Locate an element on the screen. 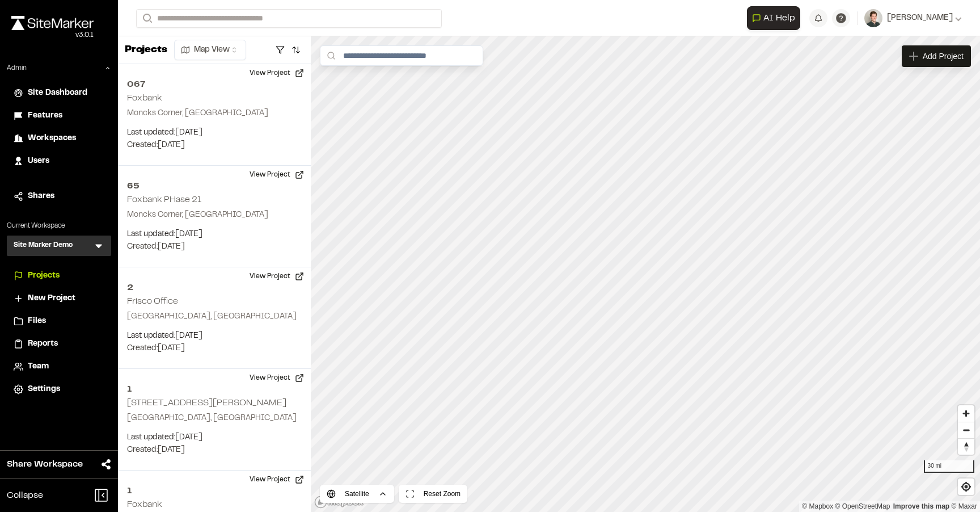 This screenshot has width=980, height=512. a: Map feedback is located at coordinates (921, 506).